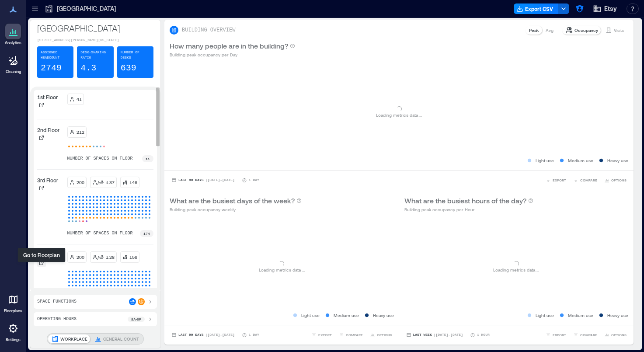 This screenshot has height=352, width=644. I want to click on p: 4th Floor, so click(47, 255).